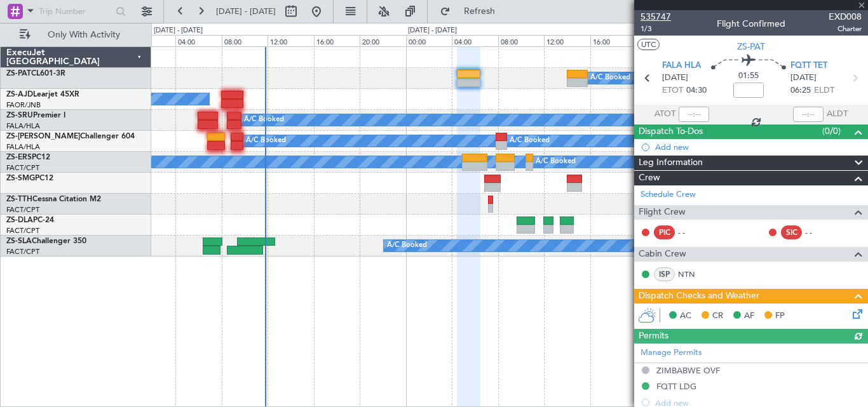 The height and width of the screenshot is (407, 868). Describe the element at coordinates (649, 178) in the screenshot. I see `span: Crew` at that location.